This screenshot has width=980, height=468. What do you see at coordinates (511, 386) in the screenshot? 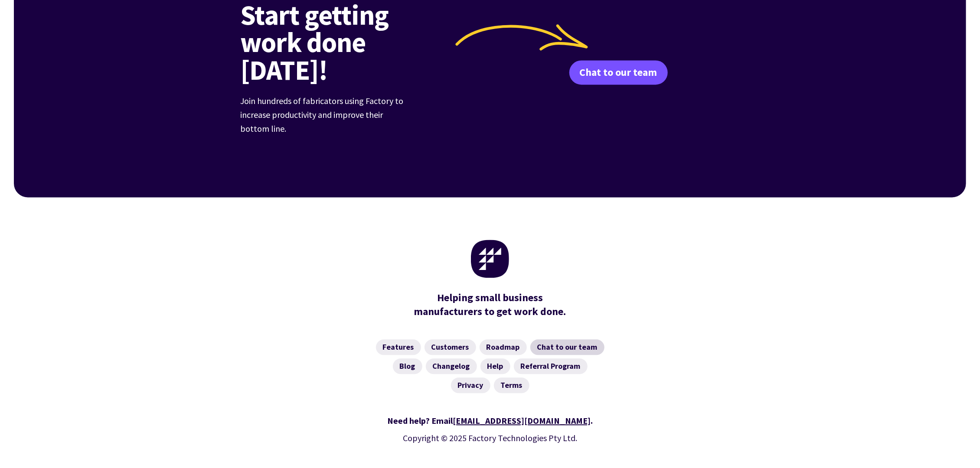
I see `a: Terms` at bounding box center [511, 386].